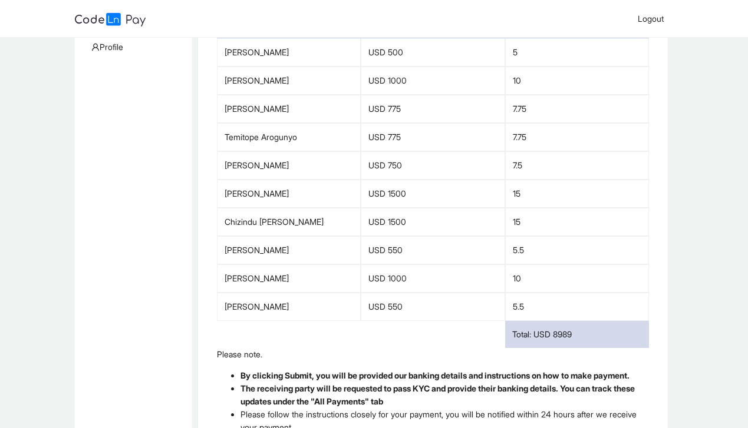 The image size is (748, 428). What do you see at coordinates (577, 166) in the screenshot?
I see `div: 7.5` at bounding box center [577, 166].